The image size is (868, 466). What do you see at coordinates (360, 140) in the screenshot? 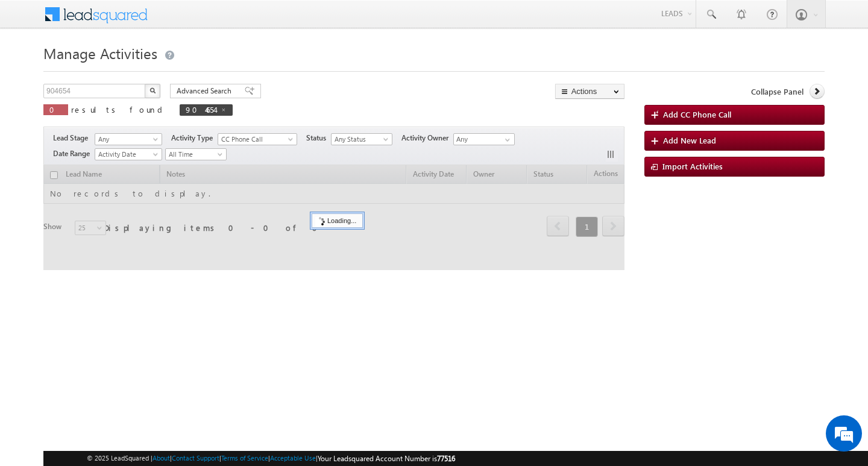
I see `span: Any Status` at bounding box center [360, 140].